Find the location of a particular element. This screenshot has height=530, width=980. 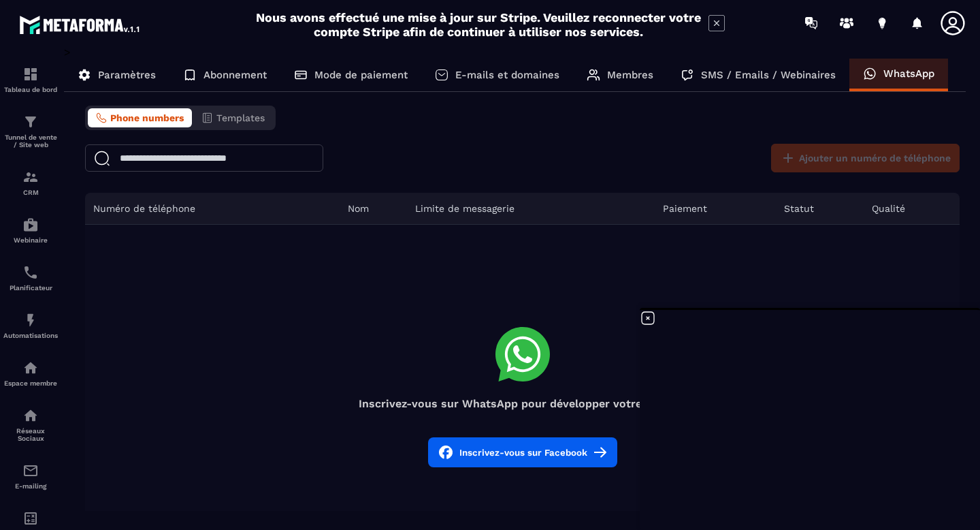

a: automationsautomationsWebinaire is located at coordinates (31, 230).